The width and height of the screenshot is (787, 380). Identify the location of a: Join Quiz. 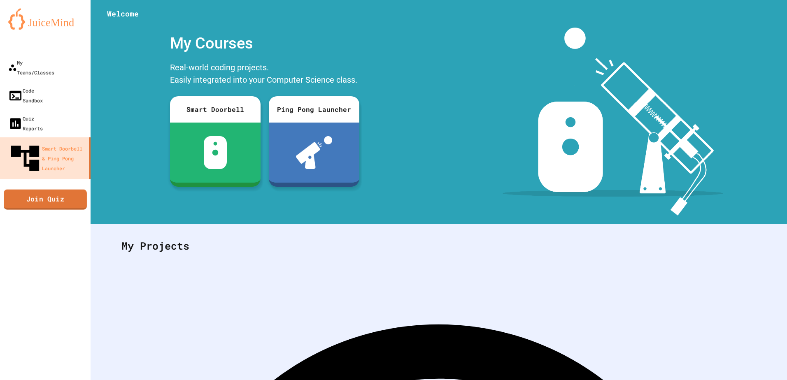
(45, 199).